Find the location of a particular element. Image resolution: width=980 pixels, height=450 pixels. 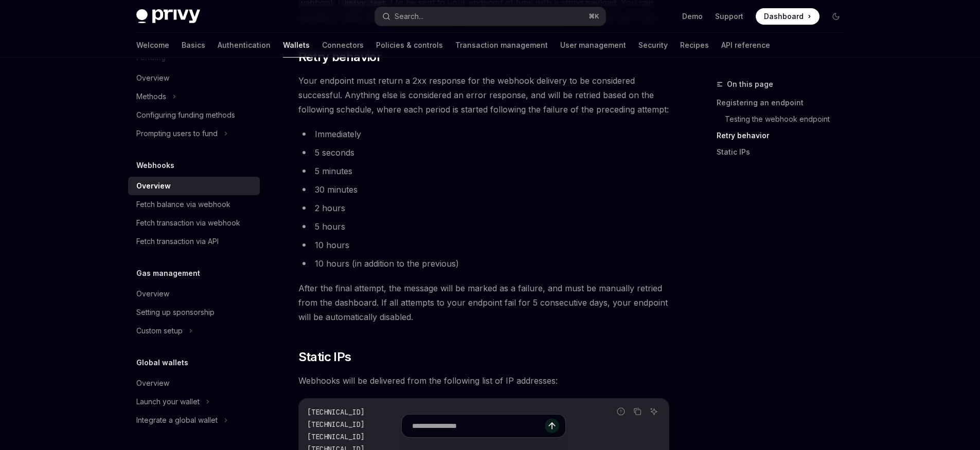

div: Methods is located at coordinates (151, 96).